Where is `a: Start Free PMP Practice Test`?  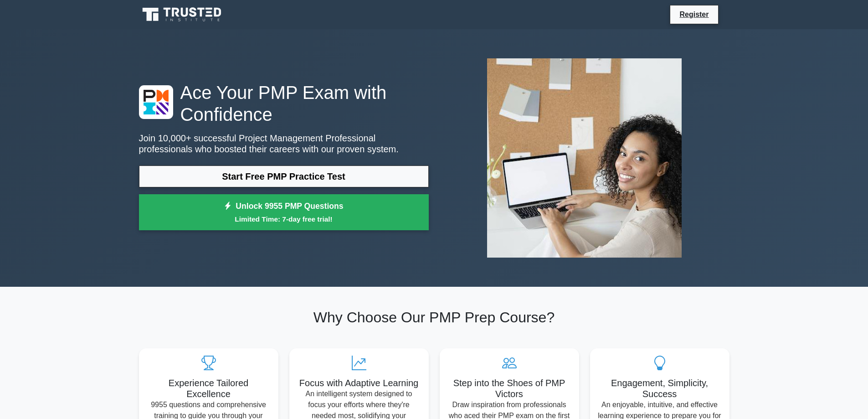
a: Start Free PMP Practice Test is located at coordinates (284, 176).